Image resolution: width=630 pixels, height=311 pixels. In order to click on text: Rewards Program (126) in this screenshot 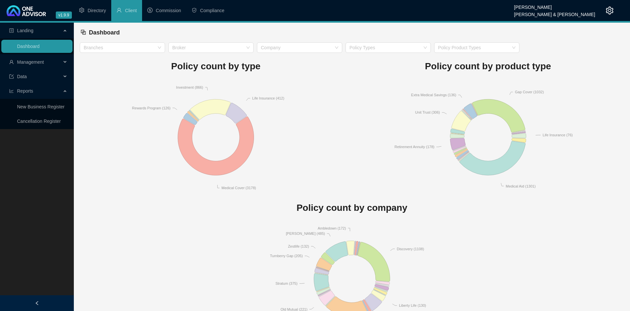, I will do `click(151, 108)`.